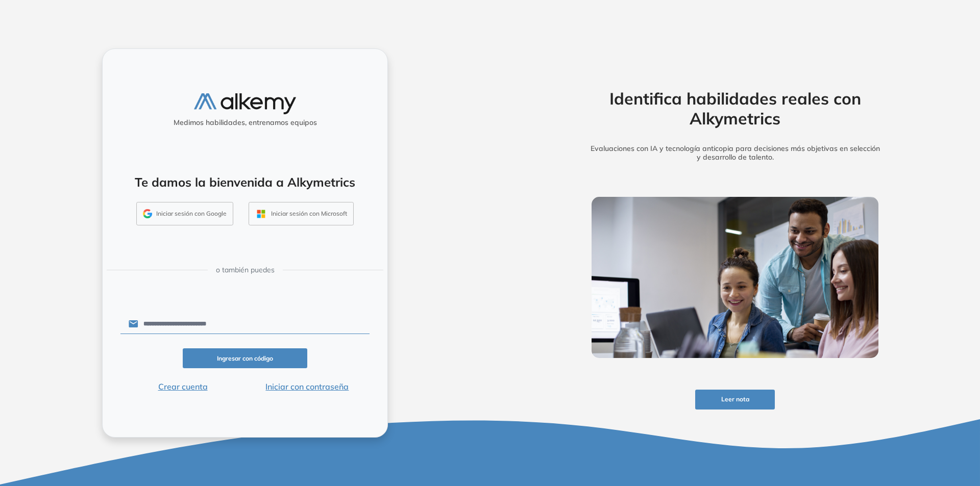  What do you see at coordinates (735, 108) in the screenshot?
I see `h2: Identifica habilidades reales con Alkymetrics` at bounding box center [735, 108].